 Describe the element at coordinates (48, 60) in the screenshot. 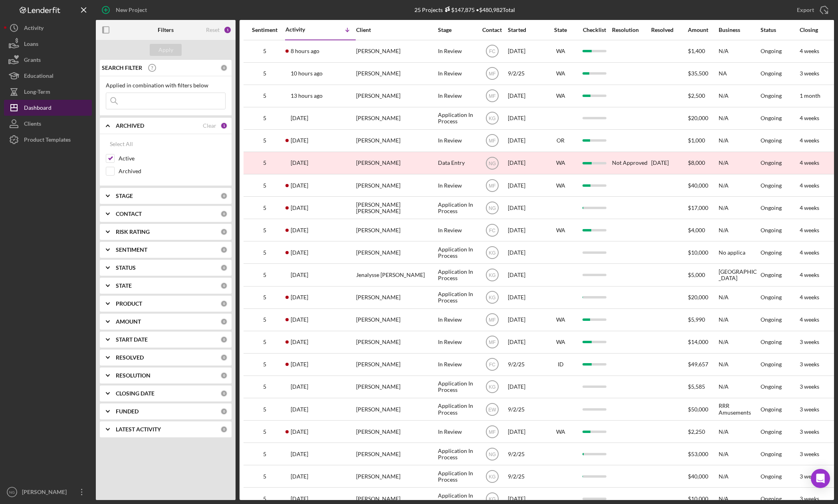

I see `button: Grants` at that location.